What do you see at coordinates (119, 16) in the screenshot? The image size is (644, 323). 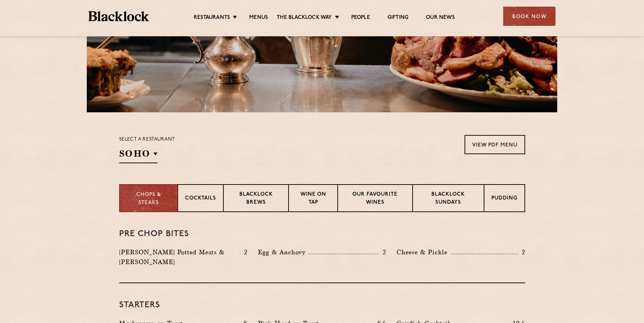 I see `img: BL_Textured_Logo-footer-cropped.svg` at bounding box center [119, 16].